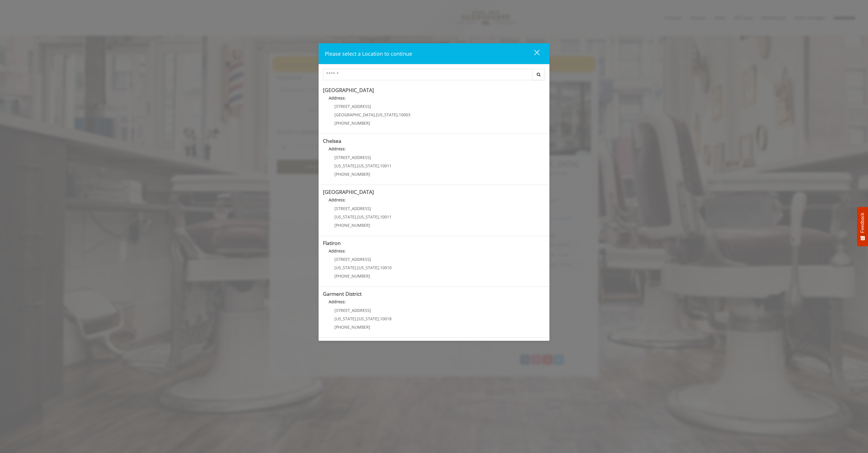  What do you see at coordinates (385, 319) in the screenshot?
I see `span: 10018` at bounding box center [385, 319].